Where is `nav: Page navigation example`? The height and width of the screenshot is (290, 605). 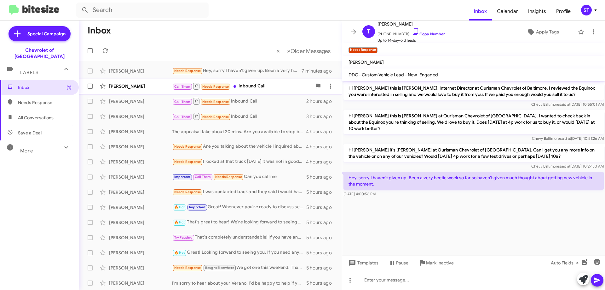
nav: Page navigation example is located at coordinates (303, 51).